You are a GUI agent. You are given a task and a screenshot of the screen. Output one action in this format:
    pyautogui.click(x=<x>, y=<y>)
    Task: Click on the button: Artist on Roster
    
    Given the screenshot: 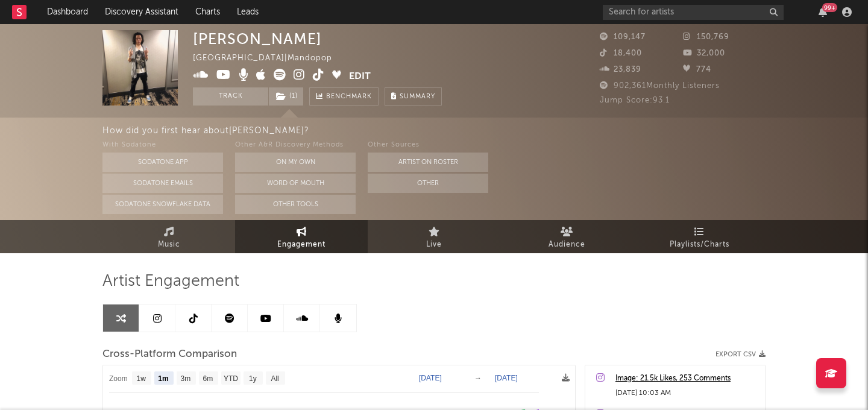 What is the action you would take?
    pyautogui.click(x=428, y=162)
    